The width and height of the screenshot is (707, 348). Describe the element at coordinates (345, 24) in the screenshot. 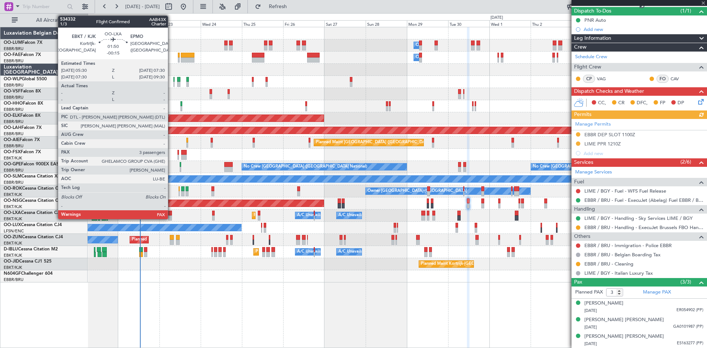

I see `div: Sat 27` at that location.